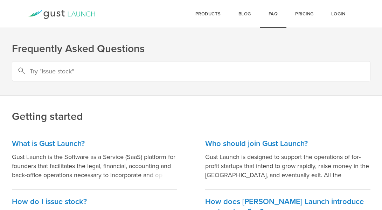  What do you see at coordinates (95, 161) in the screenshot?
I see `a: What is Gust Launch? Gust Launch is the Software as a Service (SaaS) platform for founders that f...` at bounding box center [95, 161].